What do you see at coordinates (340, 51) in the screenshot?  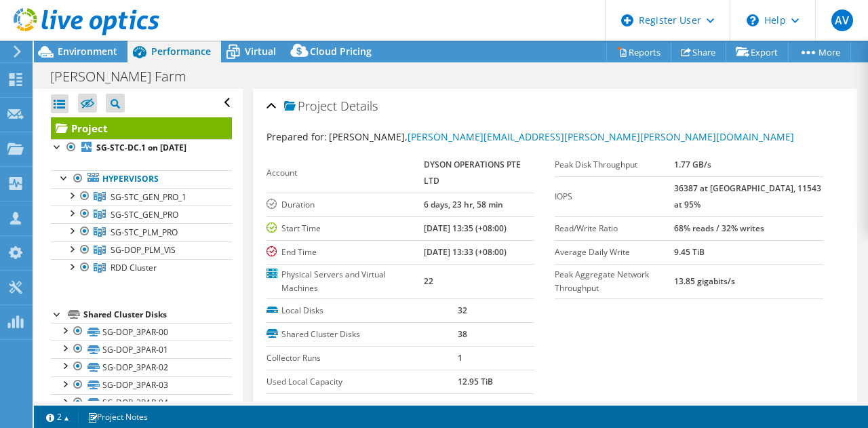 I see `span: Cloud Pricing` at bounding box center [340, 51].